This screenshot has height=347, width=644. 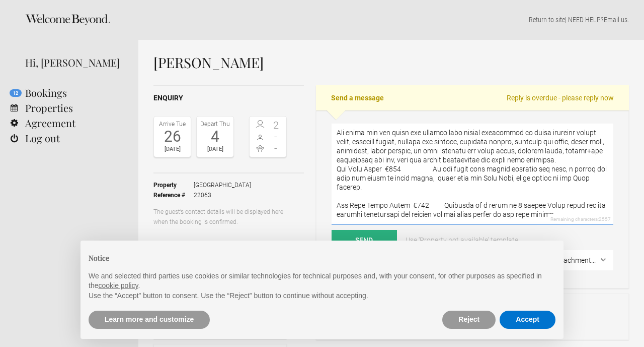 I want to click on button: Reject, so click(x=469, y=320).